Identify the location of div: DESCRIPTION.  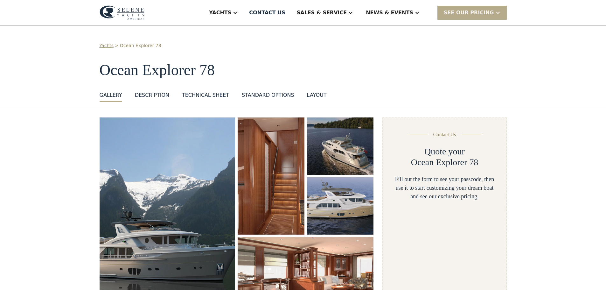
(152, 95).